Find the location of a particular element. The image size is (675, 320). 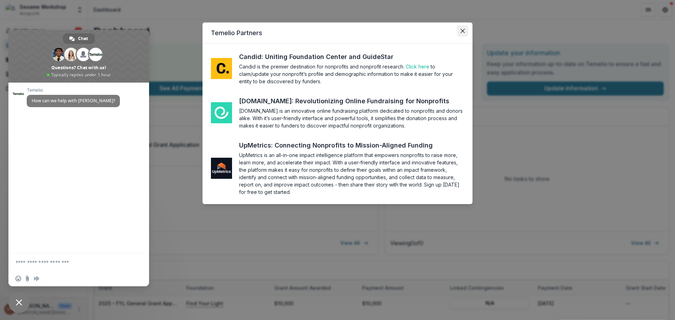

a: Close chat is located at coordinates (19, 303).